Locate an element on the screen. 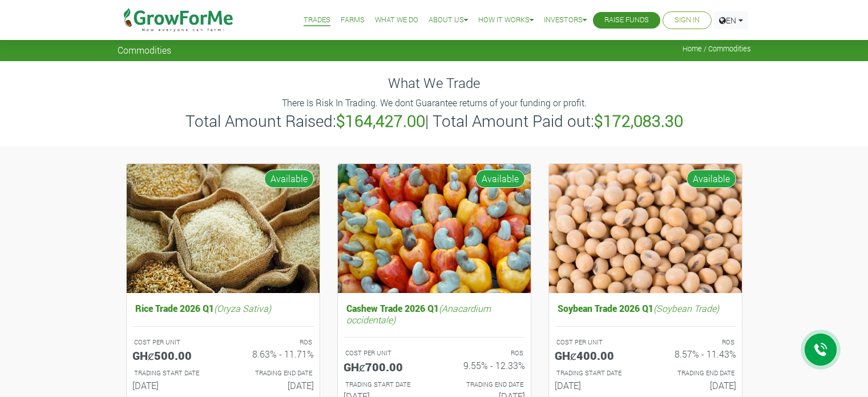 The image size is (868, 397). span: Commodities is located at coordinates (145, 50).